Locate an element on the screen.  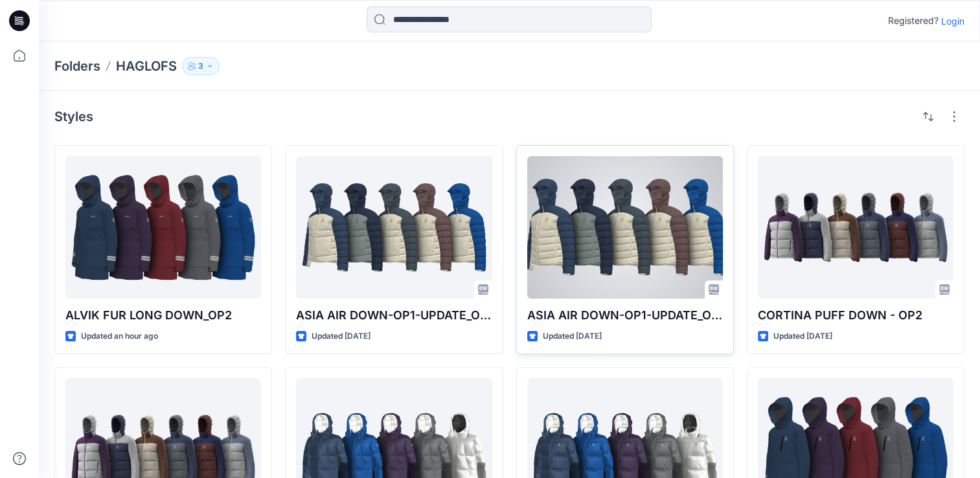
p: 3 is located at coordinates (201, 66).